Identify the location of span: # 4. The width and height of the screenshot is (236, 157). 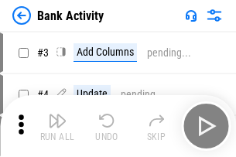
(43, 94).